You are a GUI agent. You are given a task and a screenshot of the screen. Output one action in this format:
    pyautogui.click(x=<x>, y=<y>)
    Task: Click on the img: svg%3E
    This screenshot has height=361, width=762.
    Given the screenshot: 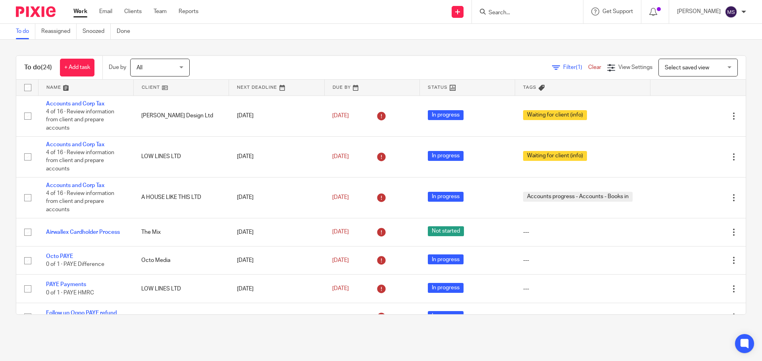 What is the action you would take?
    pyautogui.click(x=731, y=12)
    